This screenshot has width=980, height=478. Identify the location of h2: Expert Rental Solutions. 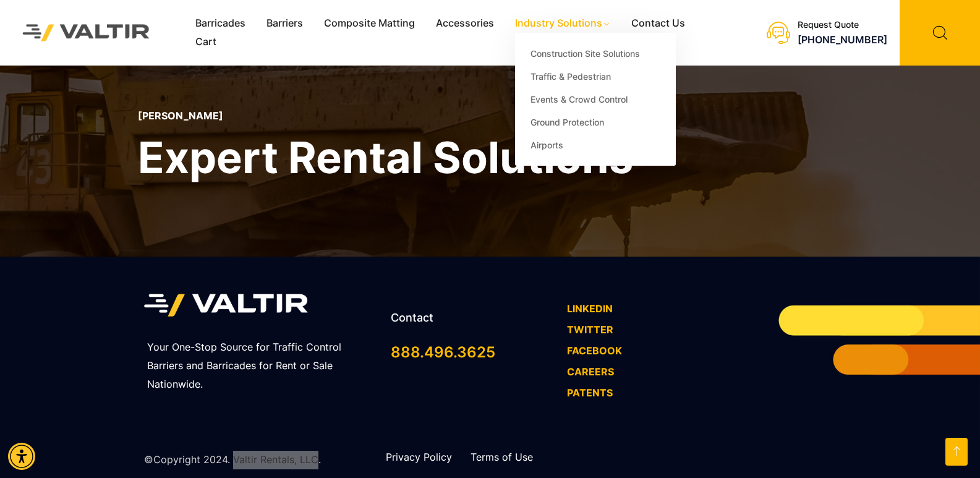
(385, 157).